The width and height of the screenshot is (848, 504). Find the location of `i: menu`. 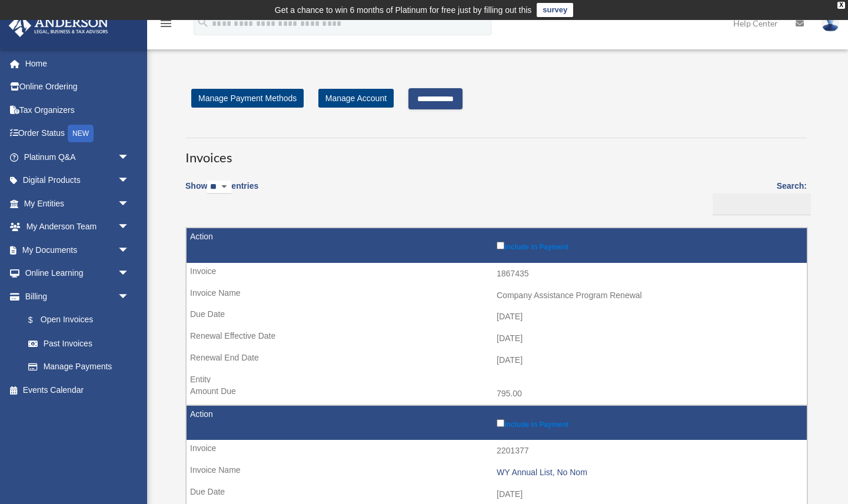

i: menu is located at coordinates (166, 23).